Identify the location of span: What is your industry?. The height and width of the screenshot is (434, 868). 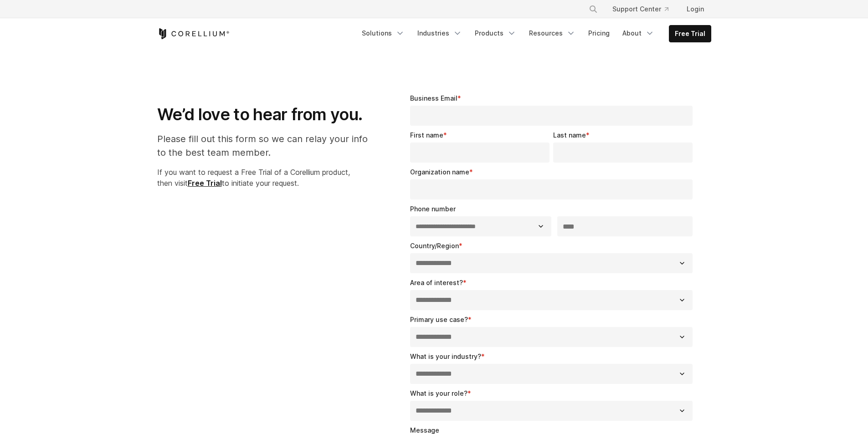
(446, 356).